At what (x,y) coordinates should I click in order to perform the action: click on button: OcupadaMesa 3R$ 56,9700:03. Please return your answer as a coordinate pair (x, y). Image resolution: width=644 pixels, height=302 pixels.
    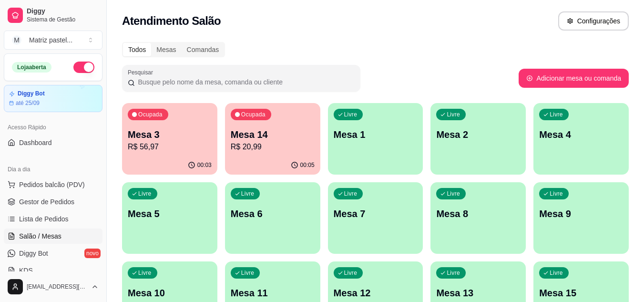
    Looking at the image, I should click on (170, 139).